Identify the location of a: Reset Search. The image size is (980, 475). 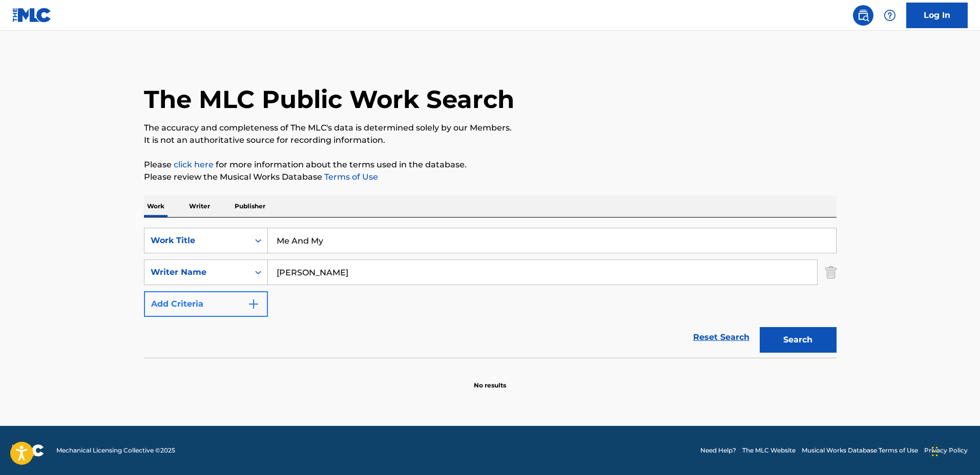
(721, 338).